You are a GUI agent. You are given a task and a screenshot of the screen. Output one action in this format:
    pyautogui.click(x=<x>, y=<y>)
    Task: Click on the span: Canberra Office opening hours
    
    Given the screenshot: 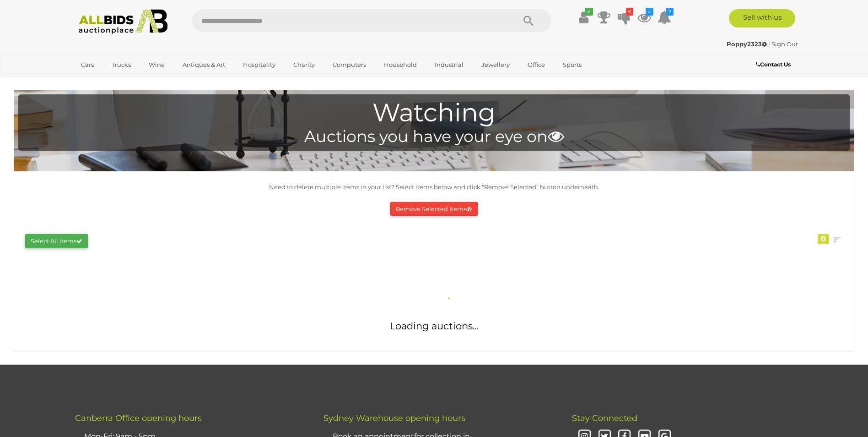 What is the action you would take?
    pyautogui.click(x=138, y=418)
    